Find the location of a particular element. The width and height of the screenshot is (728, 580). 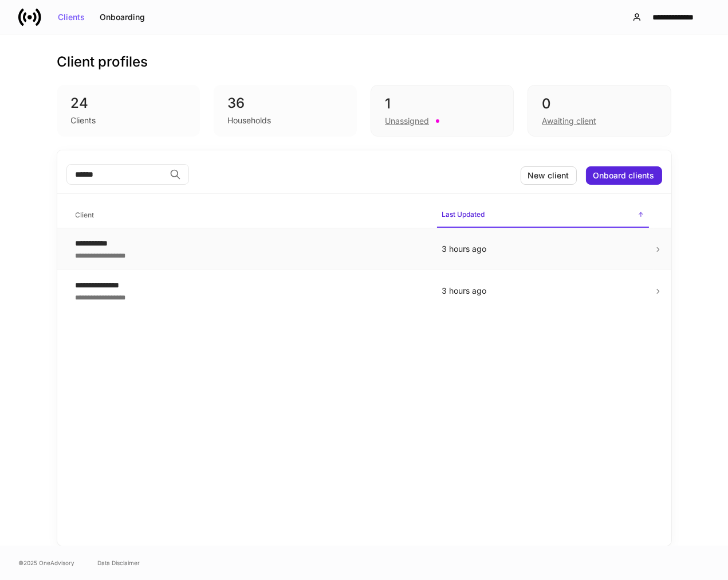

button: Onboard clients is located at coordinates (624, 175).